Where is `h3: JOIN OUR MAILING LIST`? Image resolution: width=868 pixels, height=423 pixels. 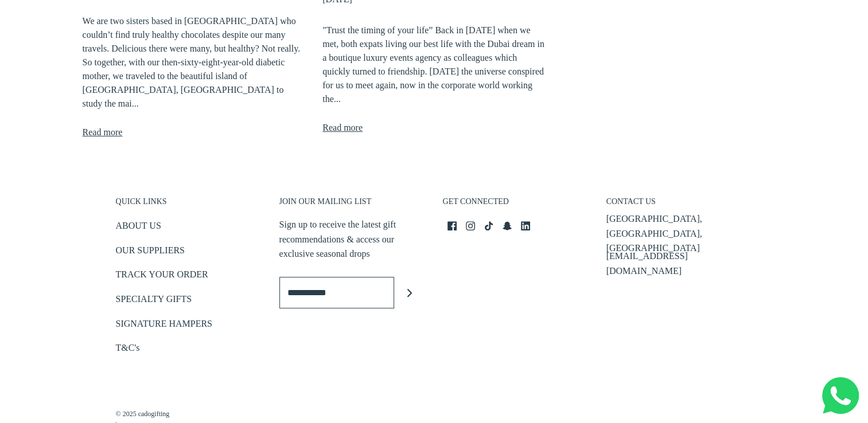 h3: JOIN OUR MAILING LIST is located at coordinates (352, 205).